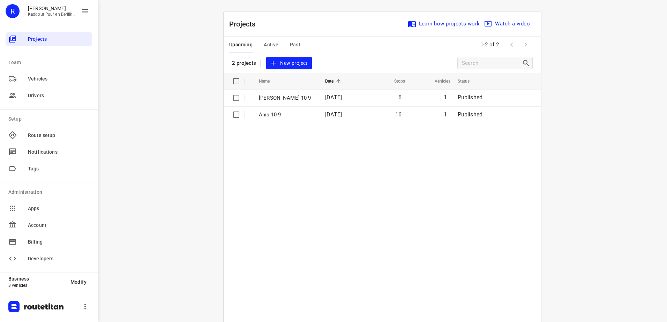 This screenshot has width=667, height=322. I want to click on p: Setup, so click(50, 119).